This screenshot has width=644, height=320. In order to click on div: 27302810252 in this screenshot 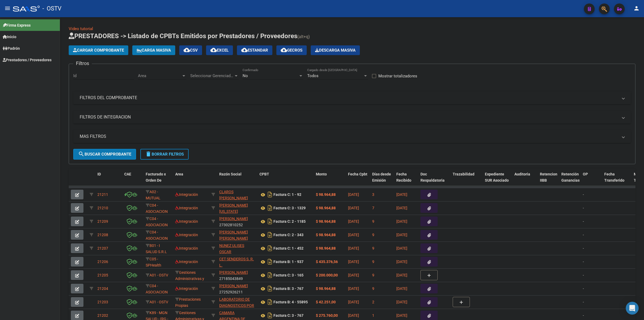, I will do `click(237, 221)`.